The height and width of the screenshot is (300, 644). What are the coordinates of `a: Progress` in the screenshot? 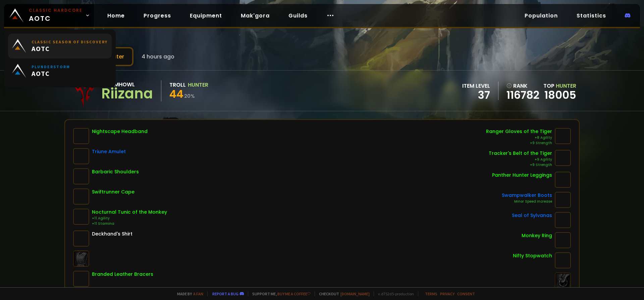 It's located at (158, 16).